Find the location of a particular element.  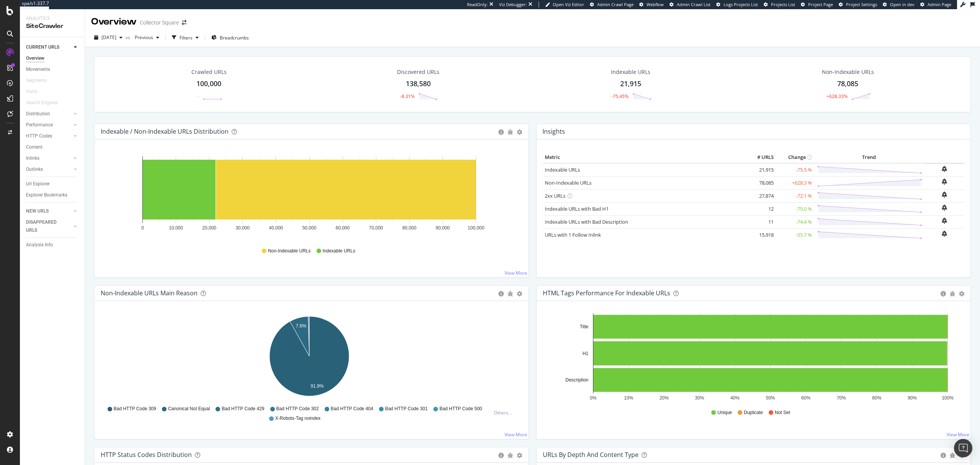

a: Indexable URLs with Bad Description is located at coordinates (587, 221).